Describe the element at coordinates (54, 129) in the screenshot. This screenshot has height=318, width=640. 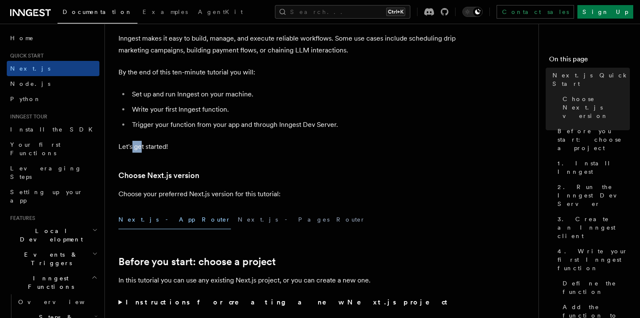
I see `span: Install the SDK` at that location.